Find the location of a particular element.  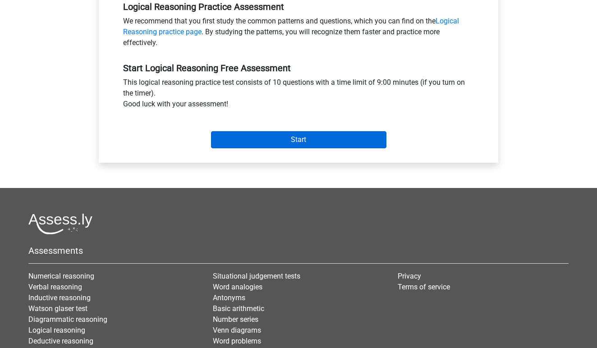

h5: Start Logical Reasoning Free Assessment is located at coordinates (299, 68).